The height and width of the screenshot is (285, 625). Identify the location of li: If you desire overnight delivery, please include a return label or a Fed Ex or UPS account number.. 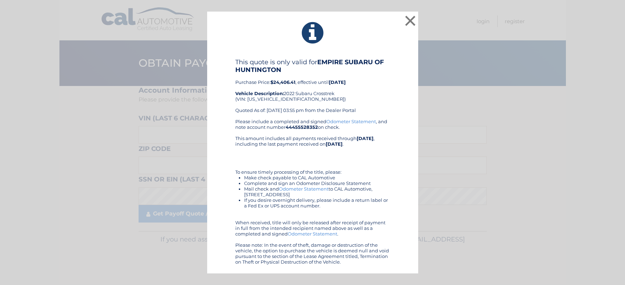
(317, 203).